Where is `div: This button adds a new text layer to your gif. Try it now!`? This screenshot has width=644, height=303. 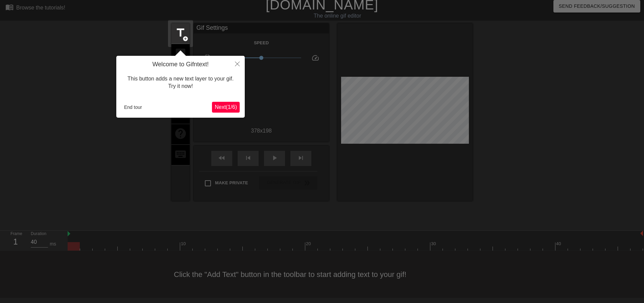 div: This button adds a new text layer to your gif. Try it now! is located at coordinates (181, 82).